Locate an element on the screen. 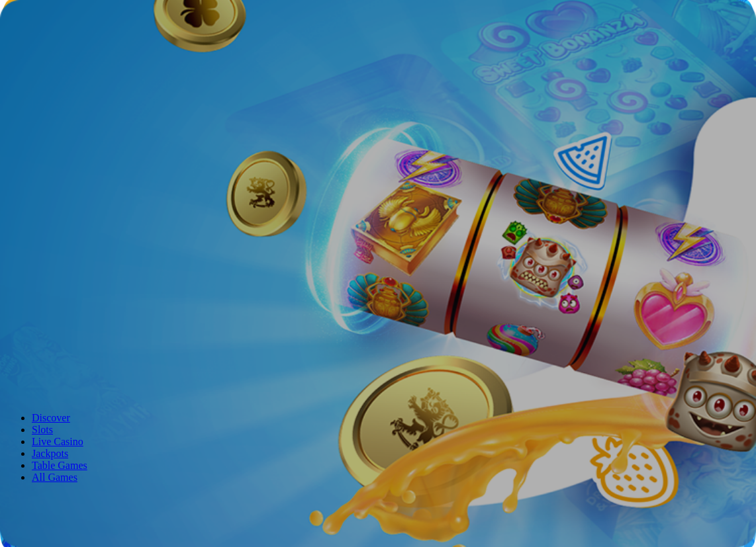 The height and width of the screenshot is (547, 756). span: Table Games is located at coordinates (59, 465).